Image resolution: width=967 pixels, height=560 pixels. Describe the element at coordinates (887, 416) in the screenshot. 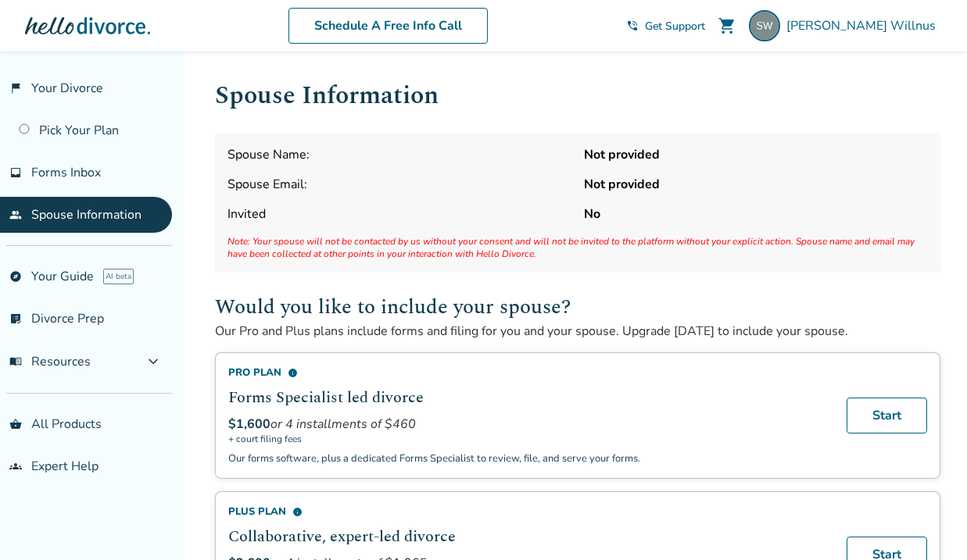

I see `a: Start` at that location.